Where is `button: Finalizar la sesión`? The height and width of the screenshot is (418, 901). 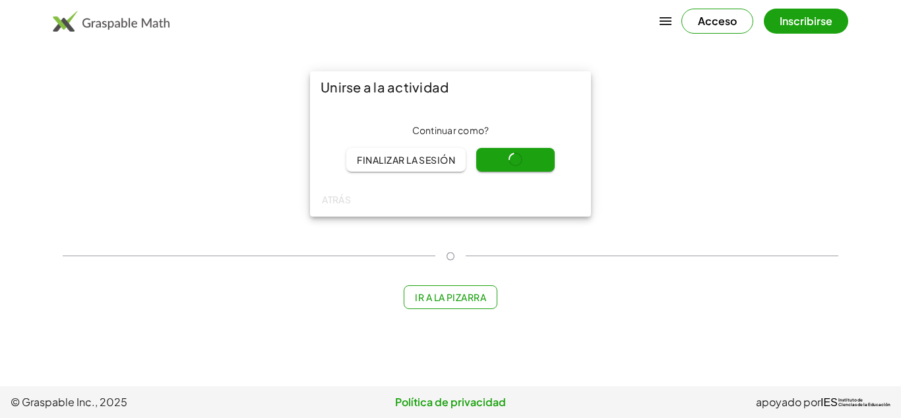
button: Finalizar la sesión is located at coordinates (406, 160).